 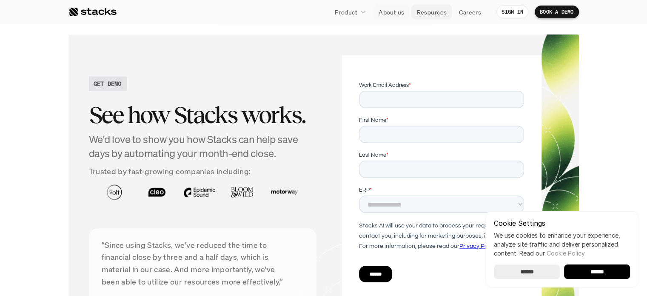 I want to click on h2: GET DEMO, so click(x=108, y=83).